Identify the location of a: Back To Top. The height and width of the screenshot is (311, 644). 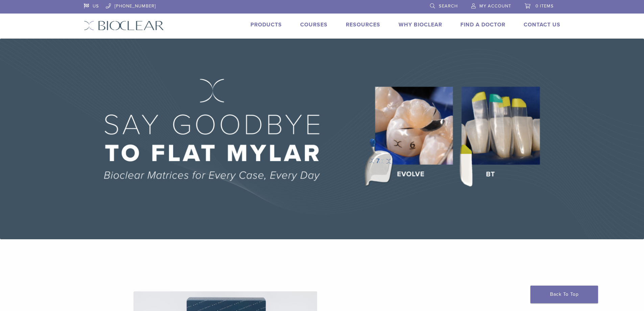
(564, 294).